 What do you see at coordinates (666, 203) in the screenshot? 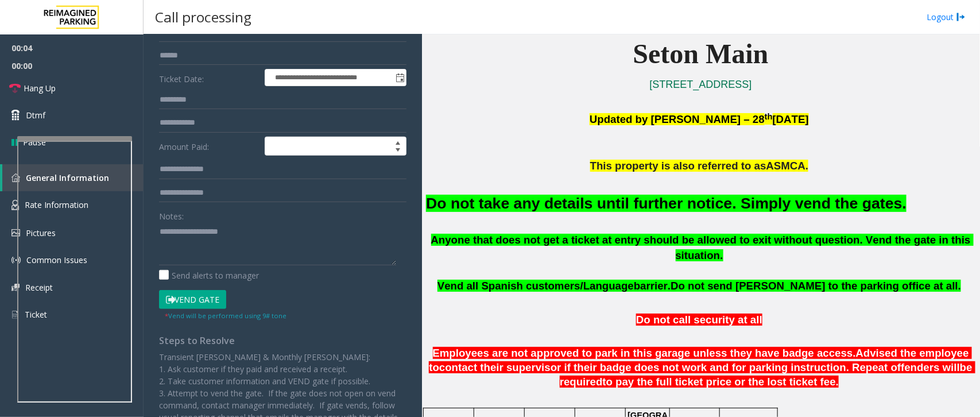
I see `font: Do not take any details until further notice. Simply vend the gates.` at bounding box center [666, 203].